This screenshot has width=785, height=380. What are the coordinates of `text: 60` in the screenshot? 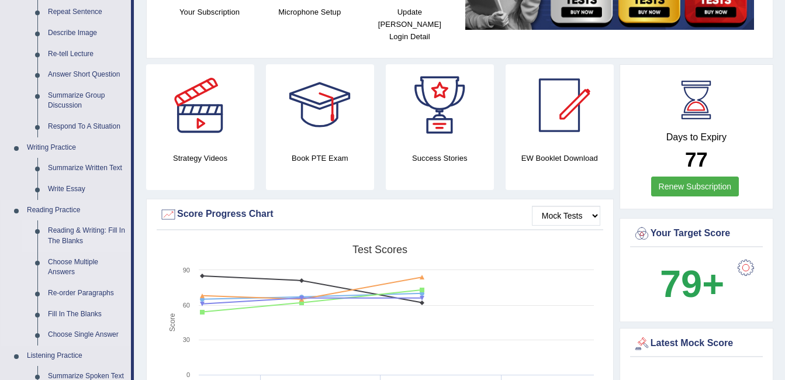 It's located at (186, 305).